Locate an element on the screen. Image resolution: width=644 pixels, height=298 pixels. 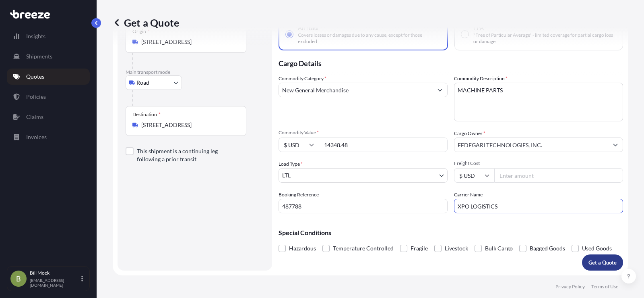
span: Bagged Goods is located at coordinates (547, 248).